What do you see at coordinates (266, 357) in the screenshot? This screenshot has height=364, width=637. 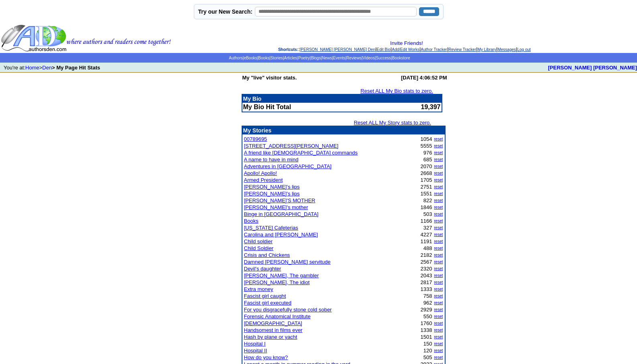 I see `a: How do you know?` at bounding box center [266, 357].